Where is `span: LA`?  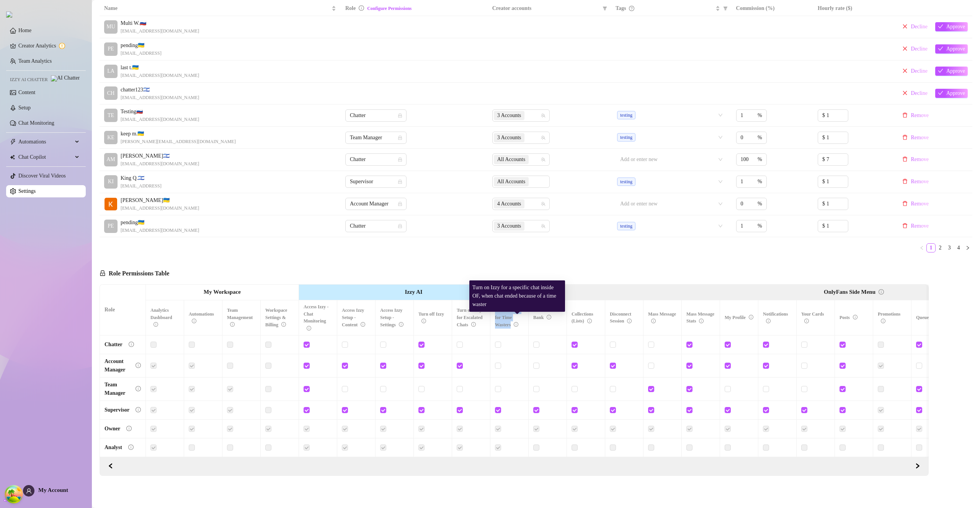
span: LA is located at coordinates (111, 72).